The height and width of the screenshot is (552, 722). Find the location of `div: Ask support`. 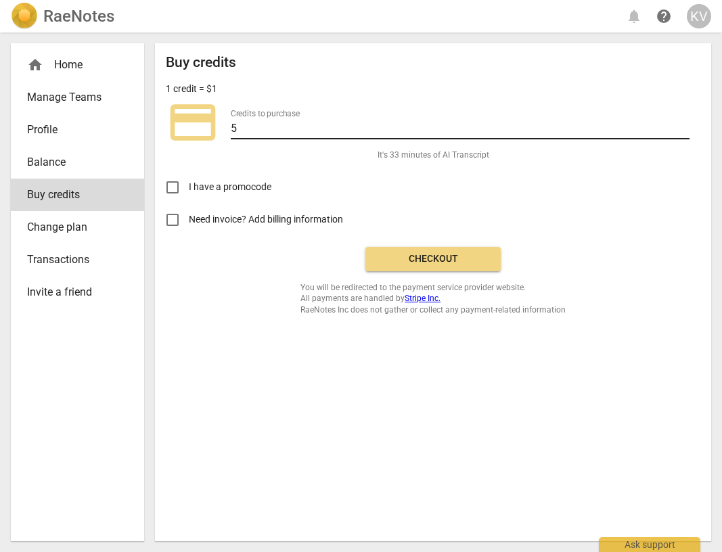

div: Ask support is located at coordinates (650, 545).